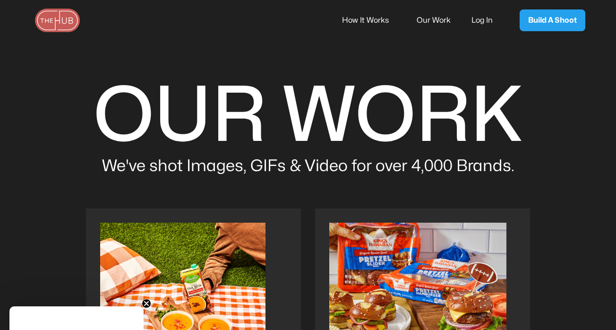 Image resolution: width=616 pixels, height=330 pixels. Describe the element at coordinates (488, 20) in the screenshot. I see `a: Log In` at that location.